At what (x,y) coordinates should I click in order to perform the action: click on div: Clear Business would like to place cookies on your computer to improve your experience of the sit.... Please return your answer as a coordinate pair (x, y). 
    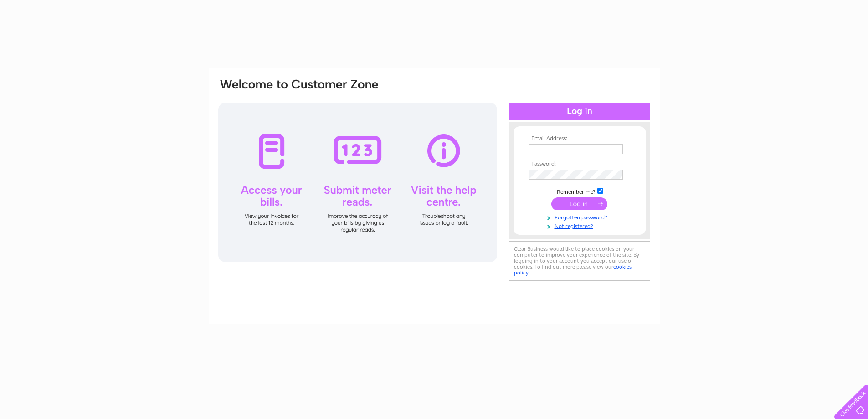
    Looking at the image, I should click on (579, 261).